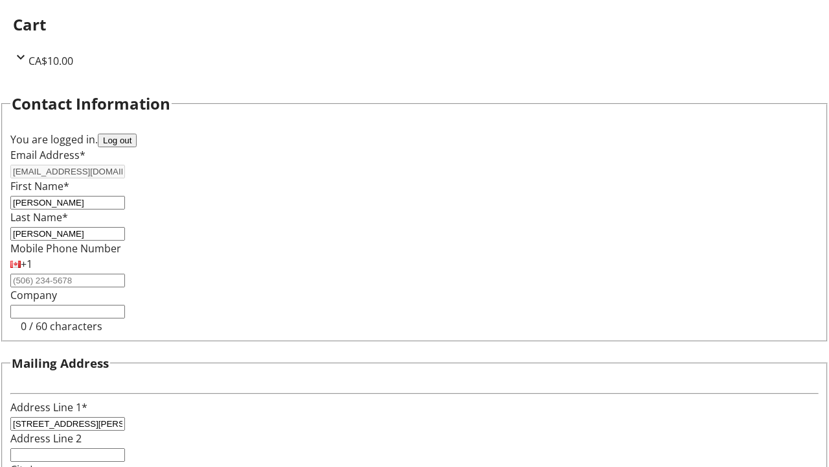  Describe the element at coordinates (46, 438) in the screenshot. I see `label: Address Line 2` at that location.